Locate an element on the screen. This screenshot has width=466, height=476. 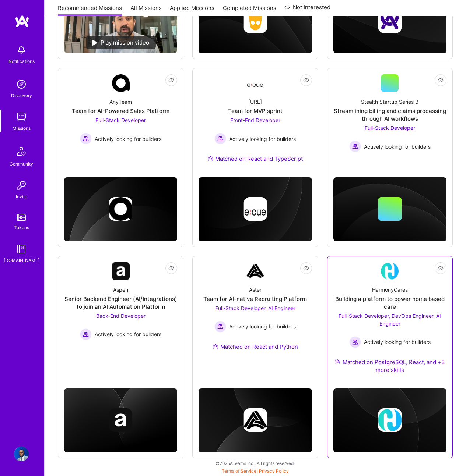
div: Building a platform to power home based care is located at coordinates (389, 303).